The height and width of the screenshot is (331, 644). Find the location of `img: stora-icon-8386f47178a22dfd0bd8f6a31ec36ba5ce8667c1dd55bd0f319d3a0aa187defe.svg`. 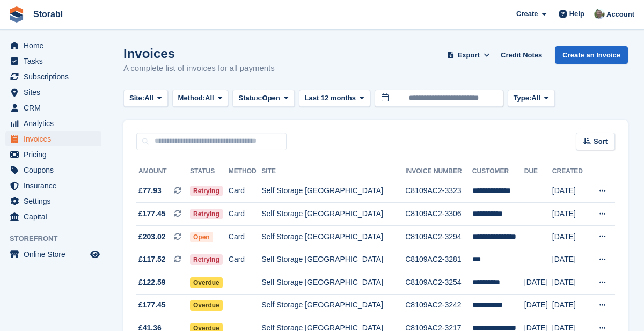

img: stora-icon-8386f47178a22dfd0bd8f6a31ec36ba5ce8667c1dd55bd0f319d3a0aa187defe.svg is located at coordinates (17, 15).